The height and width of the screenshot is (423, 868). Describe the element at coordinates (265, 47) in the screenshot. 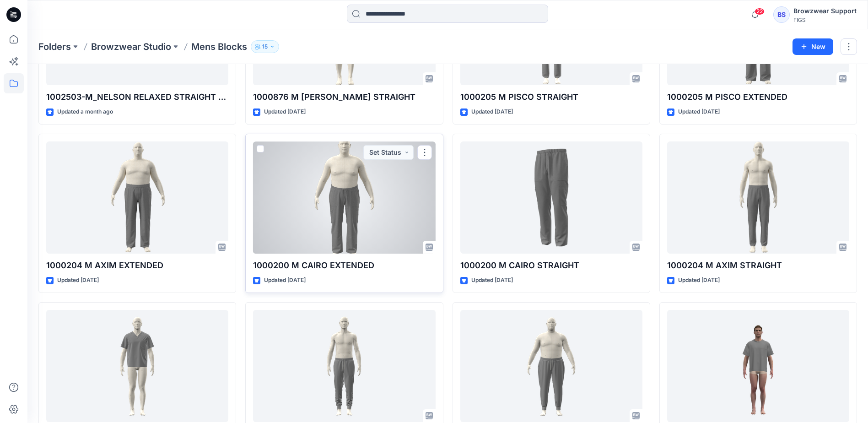

I see `button: 15` at that location.